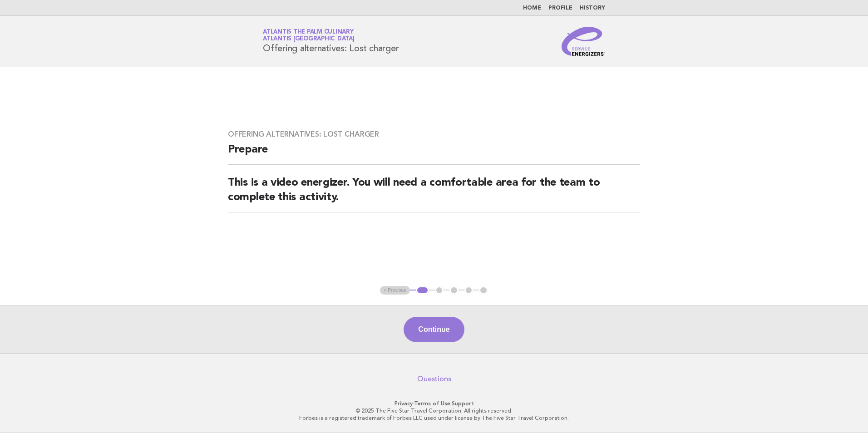  Describe the element at coordinates (532, 8) in the screenshot. I see `a: Home` at that location.